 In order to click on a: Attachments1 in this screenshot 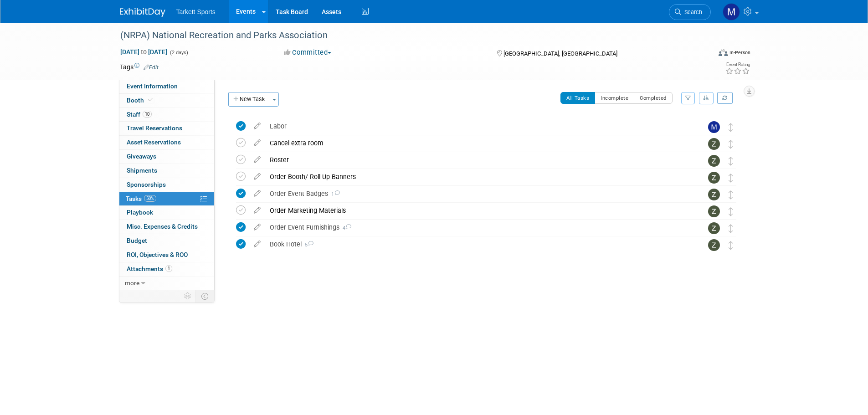, I will do `click(167, 269)`.